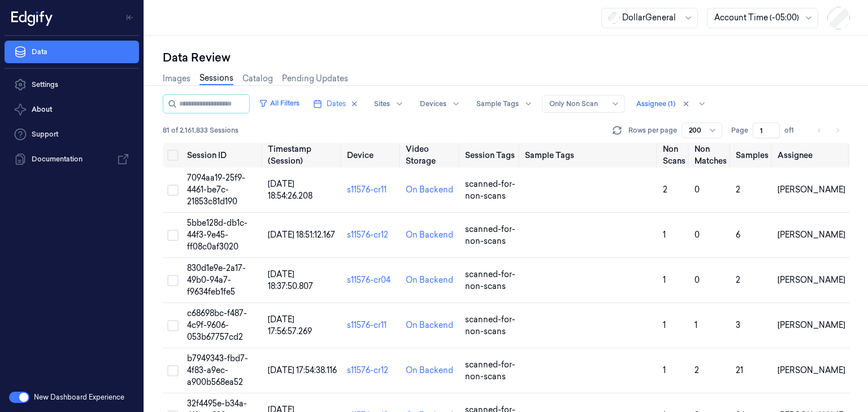 Image resolution: width=868 pixels, height=412 pixels. I want to click on span: 81 of 2,161,833 Sessions, so click(200, 130).